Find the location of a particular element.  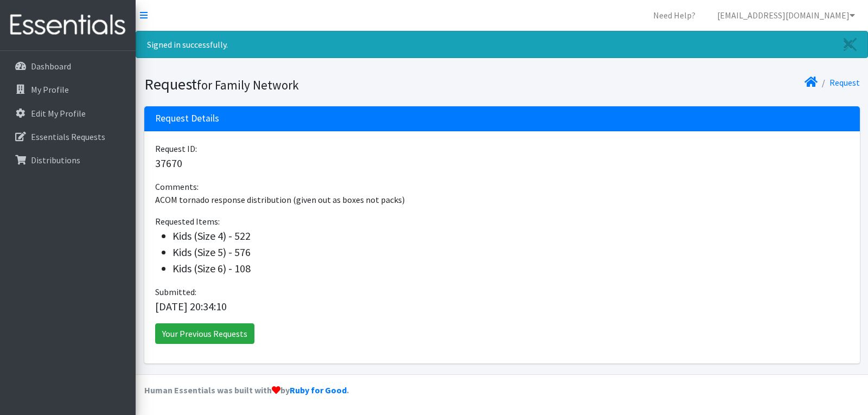

a: Dashboard is located at coordinates (68, 66).